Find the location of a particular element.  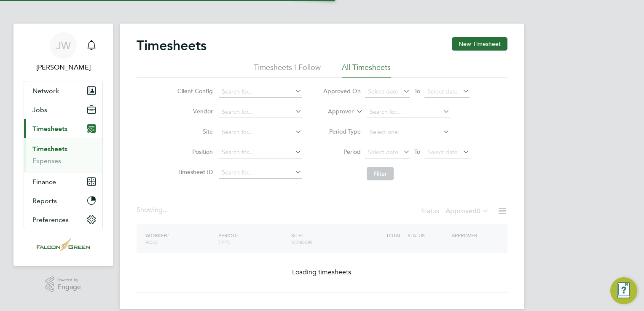

label: Position is located at coordinates (194, 152).